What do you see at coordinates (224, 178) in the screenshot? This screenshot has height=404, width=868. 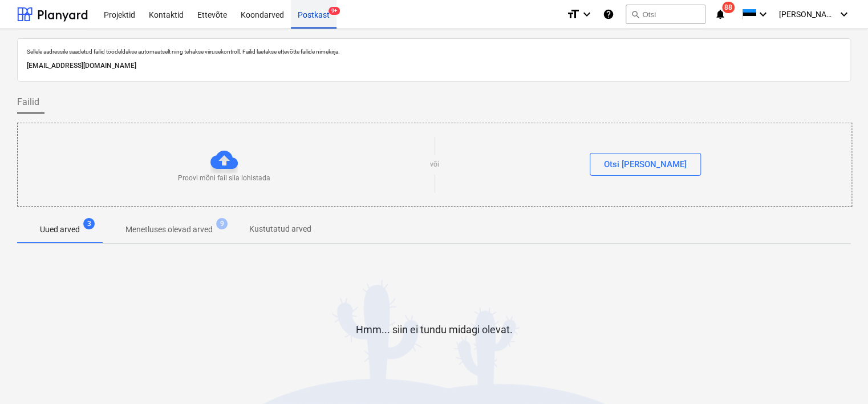 I see `p: Proovi mõni fail siia lohistada` at bounding box center [224, 178].